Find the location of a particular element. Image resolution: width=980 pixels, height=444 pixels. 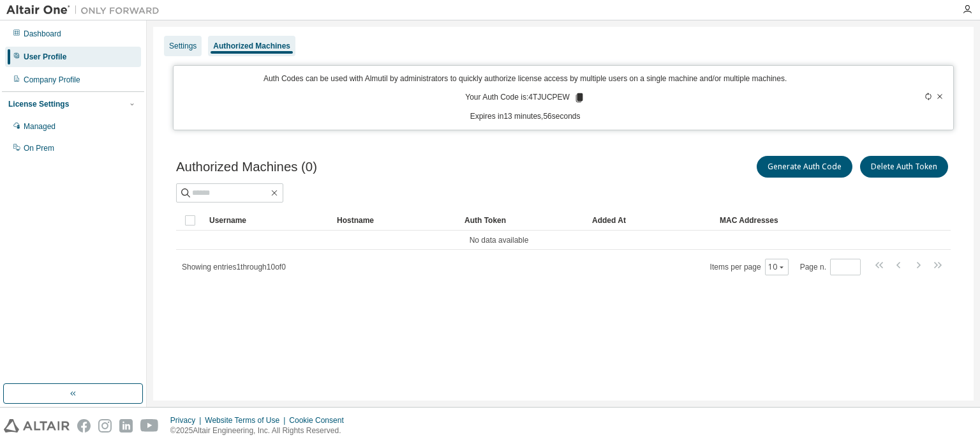

div: Settings is located at coordinates (183, 46).